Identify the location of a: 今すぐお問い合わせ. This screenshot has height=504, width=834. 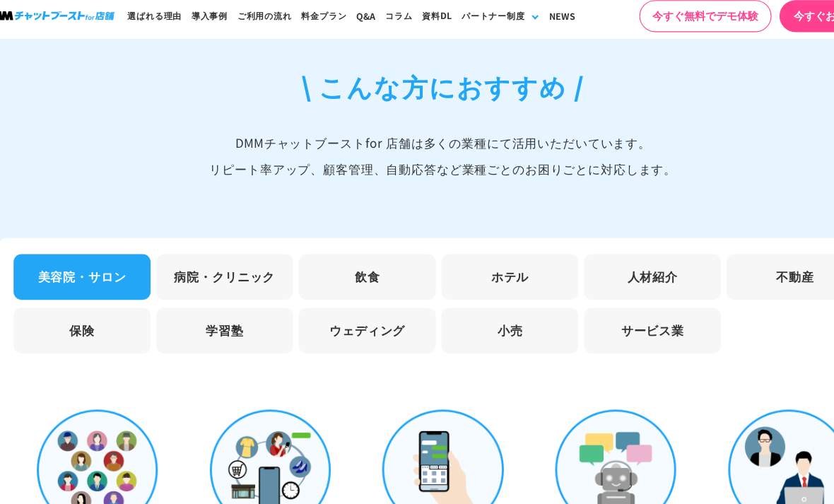
(768, 20).